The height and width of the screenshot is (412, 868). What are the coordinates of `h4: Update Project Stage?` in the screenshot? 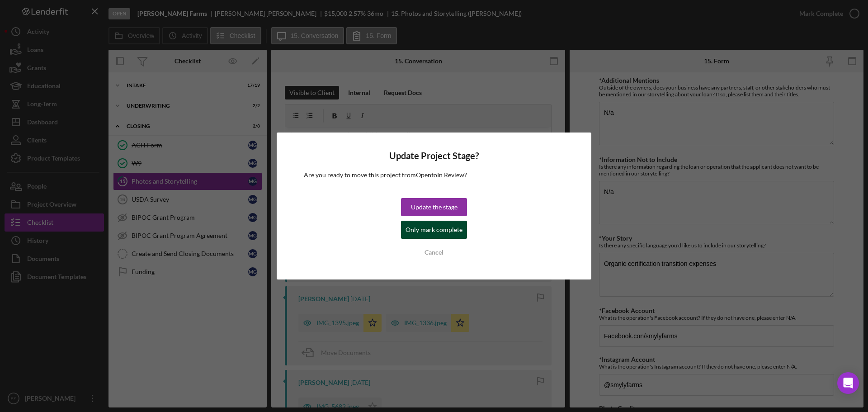 It's located at (434, 156).